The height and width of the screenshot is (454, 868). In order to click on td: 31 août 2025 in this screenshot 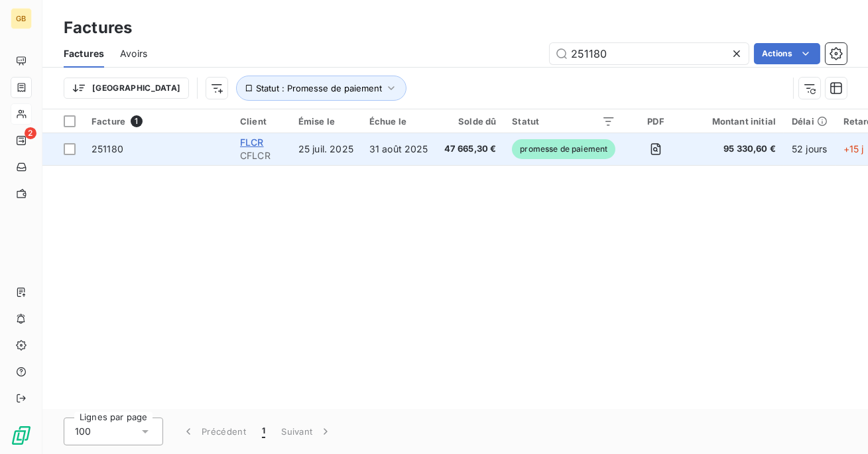, I will do `click(398, 149)`.